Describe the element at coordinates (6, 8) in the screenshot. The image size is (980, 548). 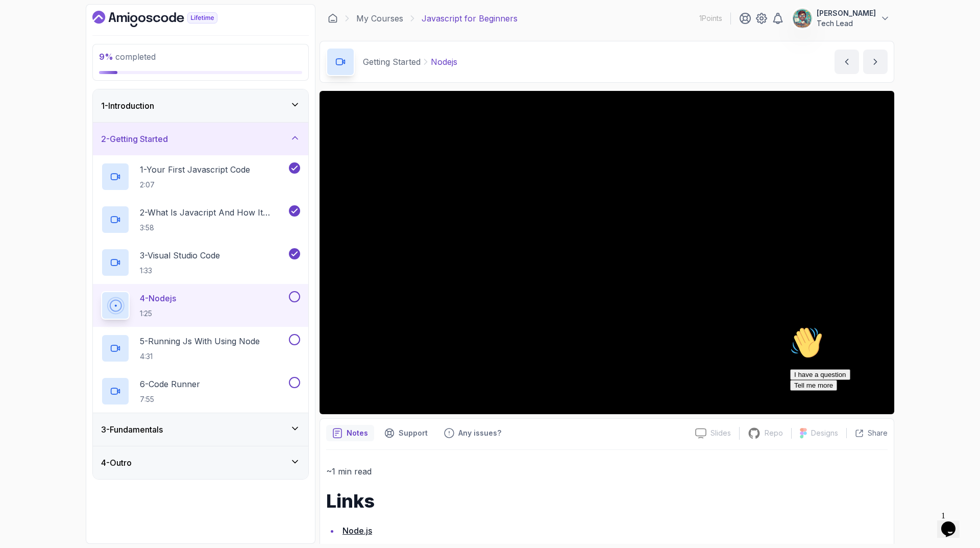
I see `span: 1` at that location.